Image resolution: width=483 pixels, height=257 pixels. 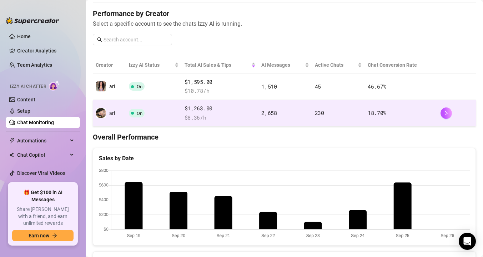 I want to click on span: 230, so click(x=319, y=113).